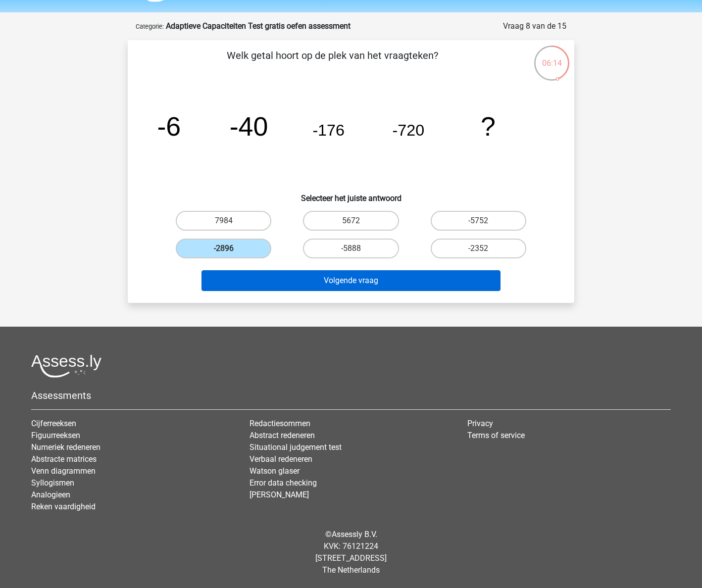 This screenshot has width=702, height=588. What do you see at coordinates (249, 127) in the screenshot?
I see `tspan: -40` at bounding box center [249, 127].